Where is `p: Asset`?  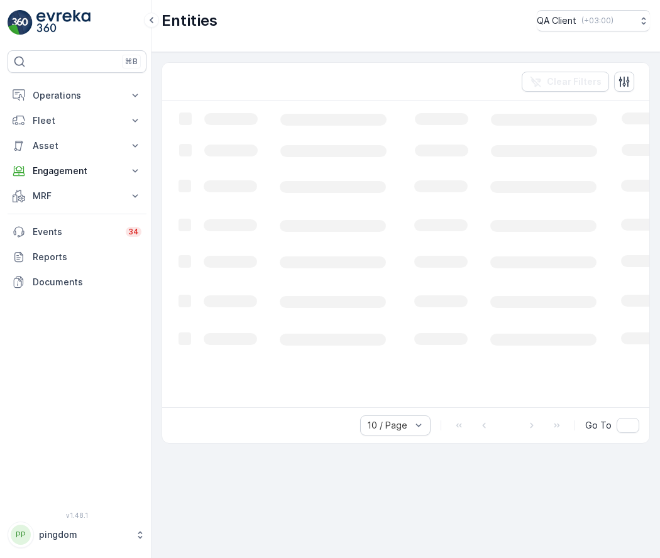
p: Asset is located at coordinates (77, 146).